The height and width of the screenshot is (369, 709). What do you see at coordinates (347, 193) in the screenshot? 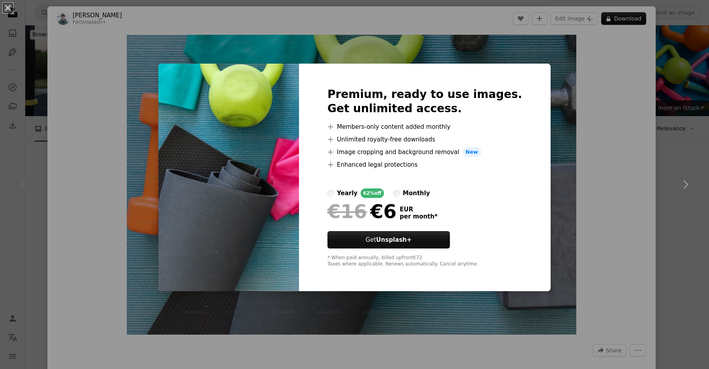
I see `div: yearly` at bounding box center [347, 193].